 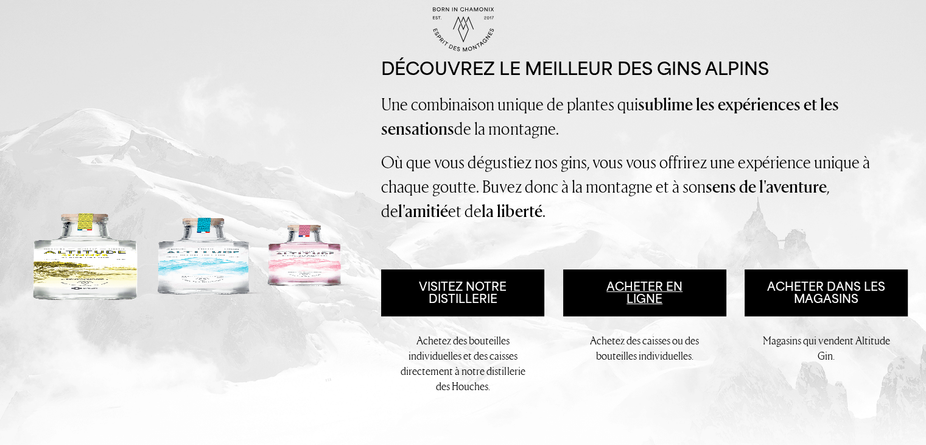 I want to click on a: Visitez notre distillerie, so click(x=463, y=292).